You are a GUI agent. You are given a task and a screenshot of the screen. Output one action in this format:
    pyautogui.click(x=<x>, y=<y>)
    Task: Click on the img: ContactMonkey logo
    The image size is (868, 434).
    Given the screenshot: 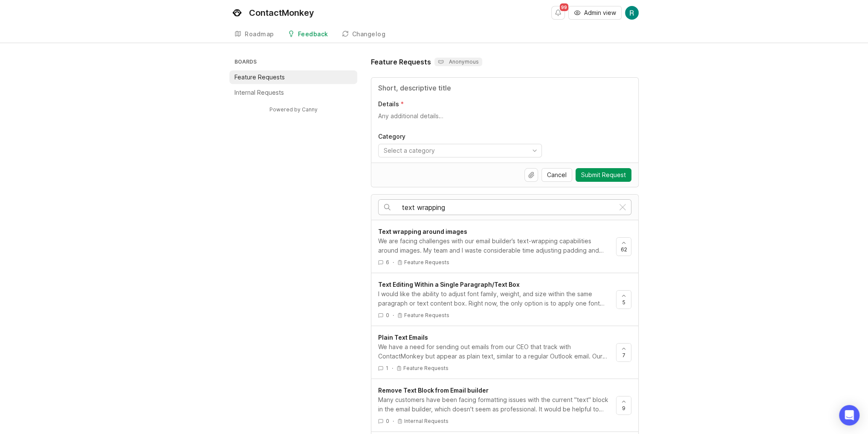 What is the action you would take?
    pyautogui.click(x=237, y=13)
    